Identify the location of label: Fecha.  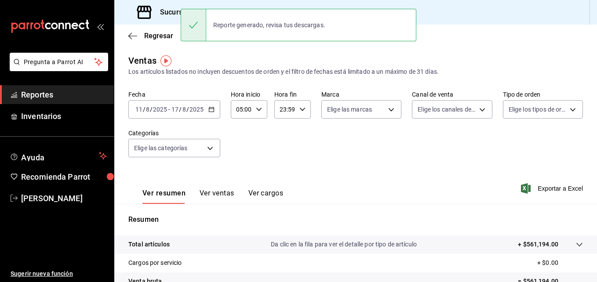
(174, 95).